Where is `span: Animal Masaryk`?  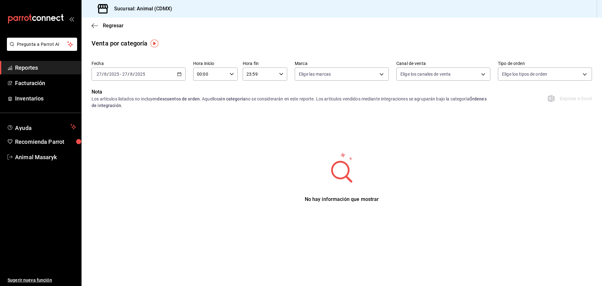 span: Animal Masaryk is located at coordinates (45, 157).